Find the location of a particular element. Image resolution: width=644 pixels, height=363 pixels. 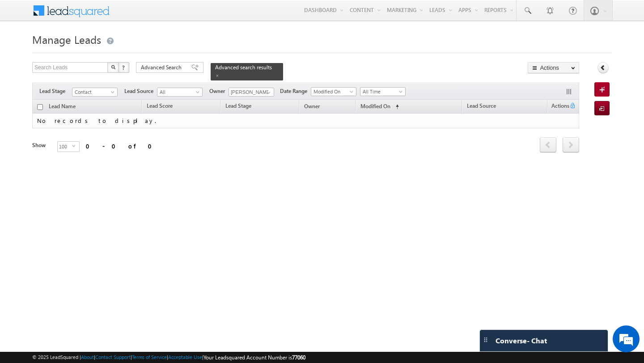

input: Check all records is located at coordinates (40, 107).